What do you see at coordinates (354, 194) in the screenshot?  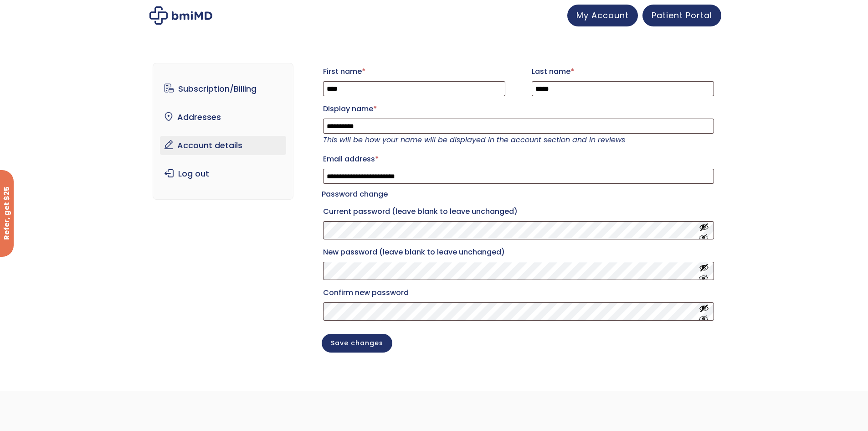 I see `legend: Password change` at bounding box center [354, 194].